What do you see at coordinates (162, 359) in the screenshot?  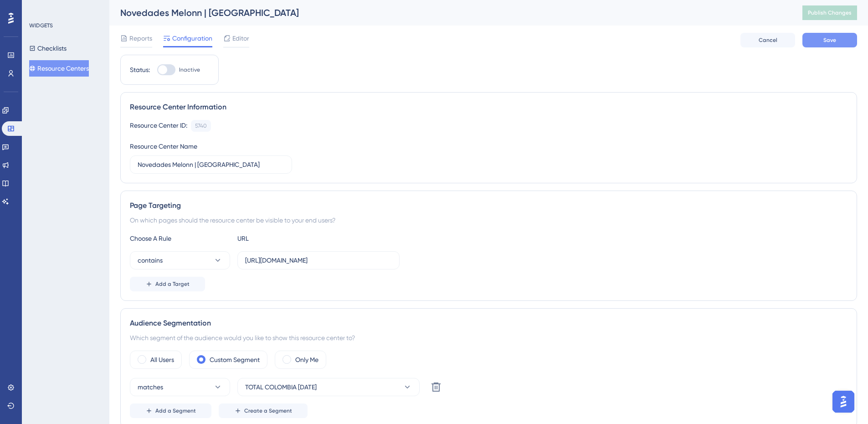 I see `label: All Users` at bounding box center [162, 359].